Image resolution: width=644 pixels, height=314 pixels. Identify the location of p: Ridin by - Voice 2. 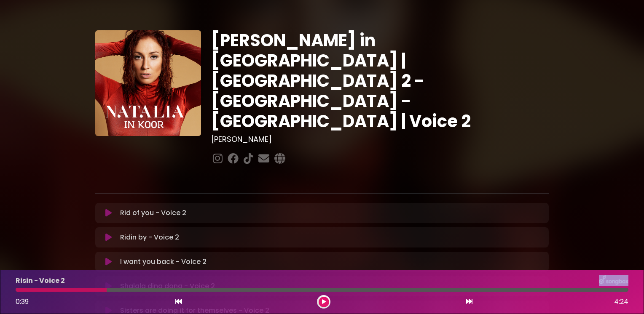
(150, 238).